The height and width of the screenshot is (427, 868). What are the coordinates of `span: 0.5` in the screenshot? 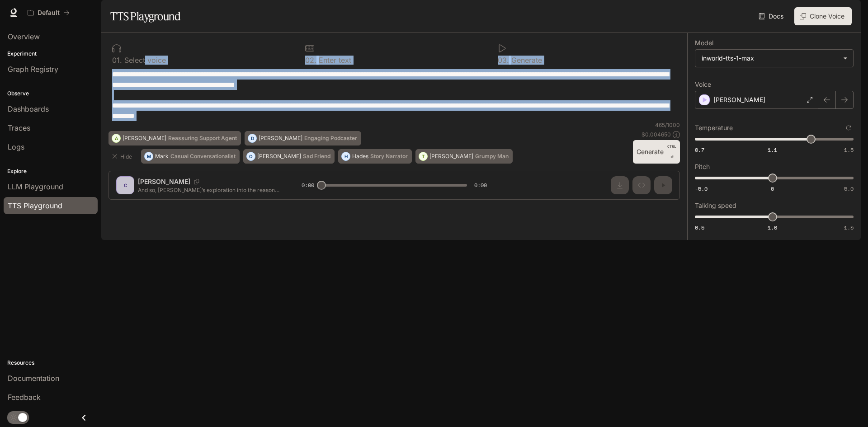 It's located at (699, 227).